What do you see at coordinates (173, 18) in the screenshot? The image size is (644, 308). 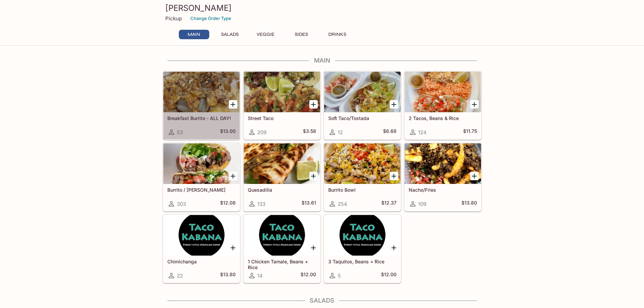 I see `p: Pickup` at bounding box center [173, 18].